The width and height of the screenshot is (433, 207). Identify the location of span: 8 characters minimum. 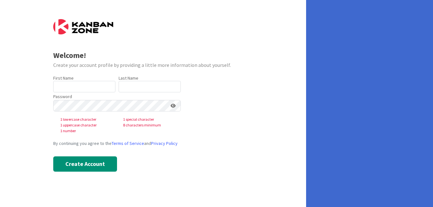
(149, 125).